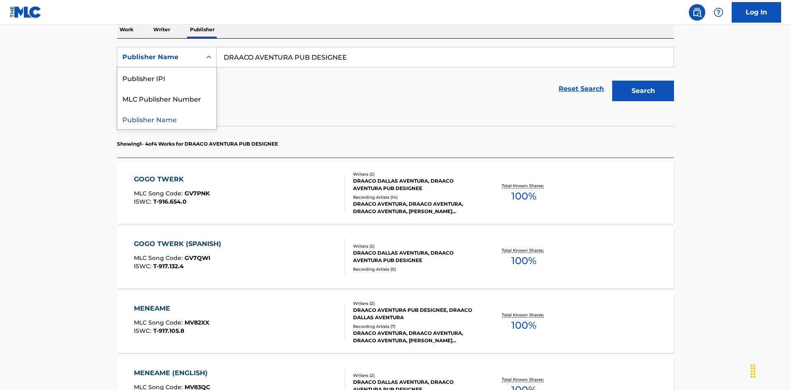  I want to click on div: GOGO TWERK, so click(172, 180).